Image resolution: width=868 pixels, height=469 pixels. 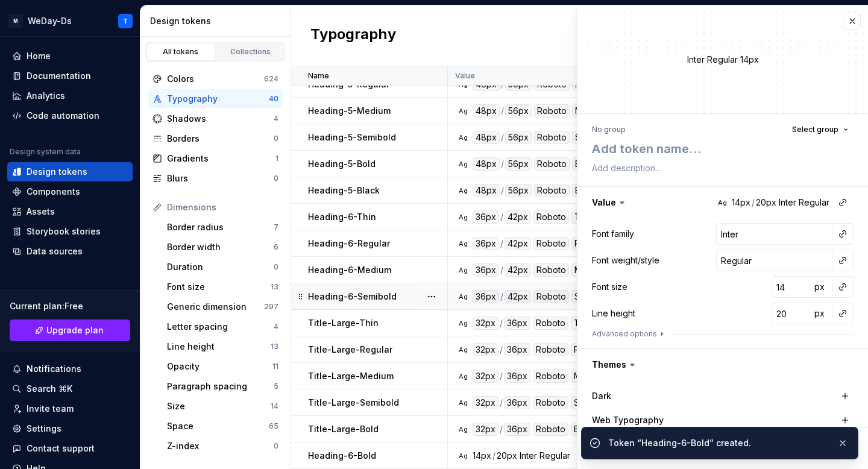 I want to click on div: Storybook stories, so click(x=63, y=231).